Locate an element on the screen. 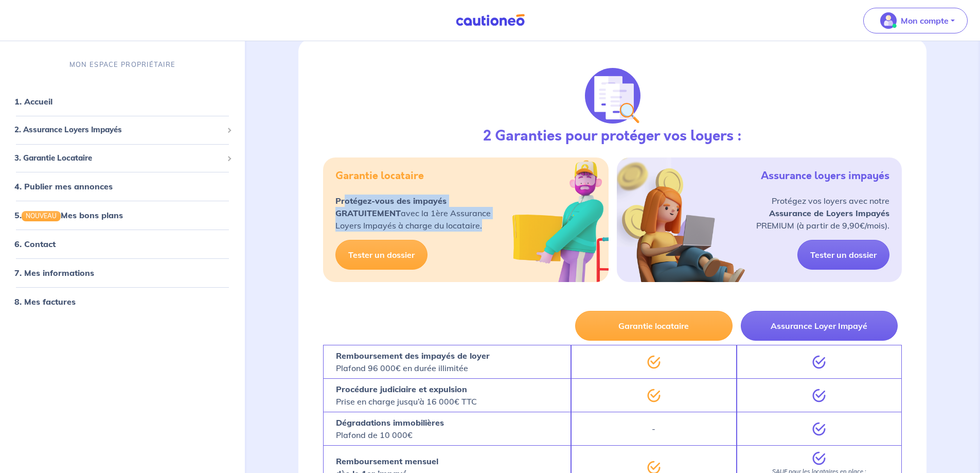 The width and height of the screenshot is (980, 473). img: justif-loupe is located at coordinates (613, 96).